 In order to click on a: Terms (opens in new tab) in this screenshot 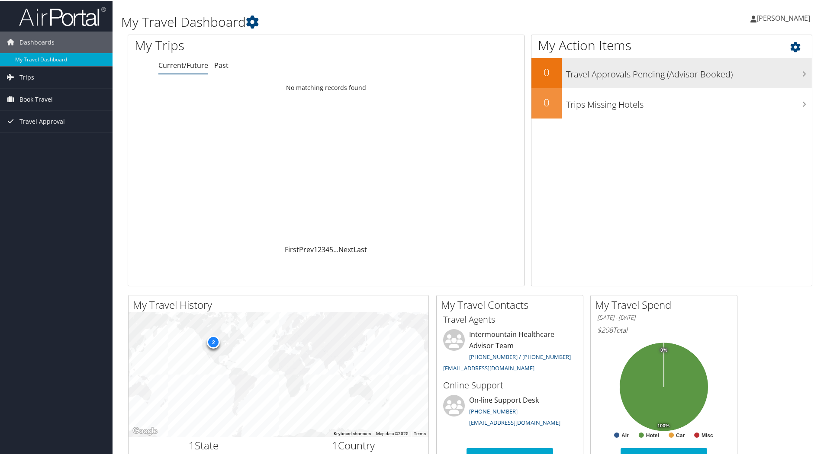, I will do `click(420, 433)`.